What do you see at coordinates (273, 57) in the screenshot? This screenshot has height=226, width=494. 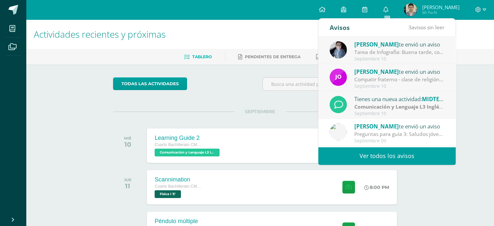 I see `span: Pendientes de entrega` at bounding box center [273, 57].